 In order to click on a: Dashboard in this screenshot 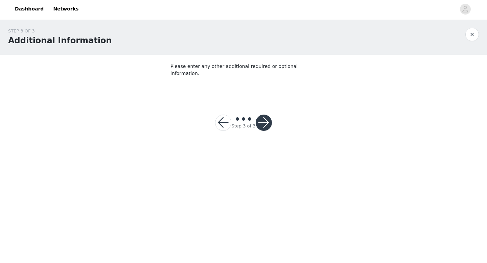, I will do `click(29, 9)`.